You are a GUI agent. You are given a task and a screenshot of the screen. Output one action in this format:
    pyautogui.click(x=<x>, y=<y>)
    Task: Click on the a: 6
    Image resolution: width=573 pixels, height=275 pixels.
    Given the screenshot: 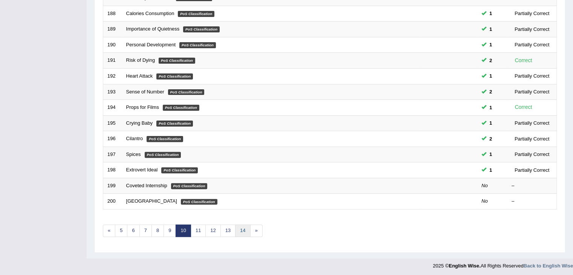 What is the action you would take?
    pyautogui.click(x=133, y=231)
    